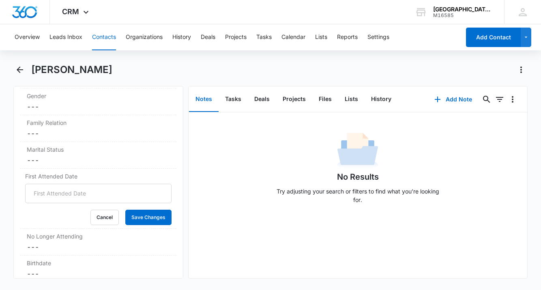 The height and width of the screenshot is (290, 541). I want to click on button: Contacts, so click(104, 37).